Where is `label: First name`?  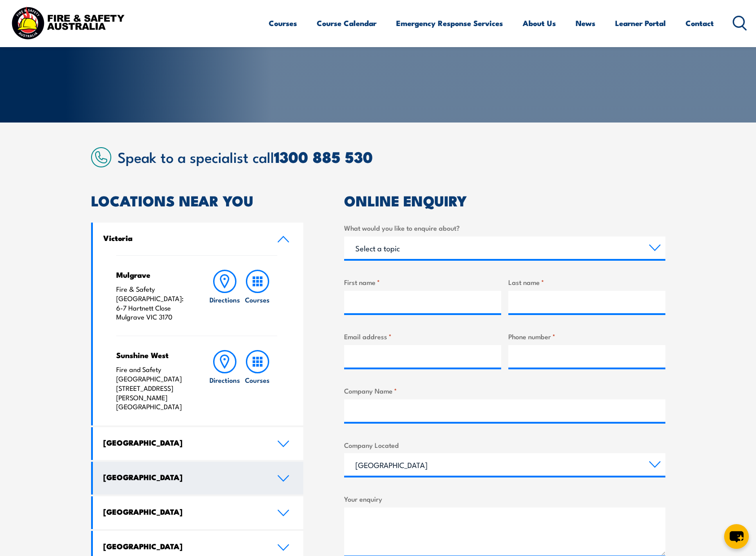 label: First name is located at coordinates (423, 282).